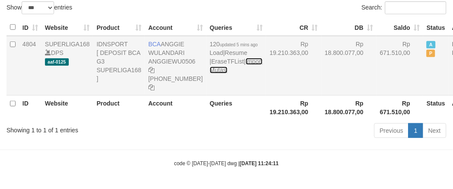 Image resolution: width=453 pixels, height=189 pixels. What do you see at coordinates (39, 8) in the screenshot?
I see `label: Show entries` at bounding box center [39, 8].